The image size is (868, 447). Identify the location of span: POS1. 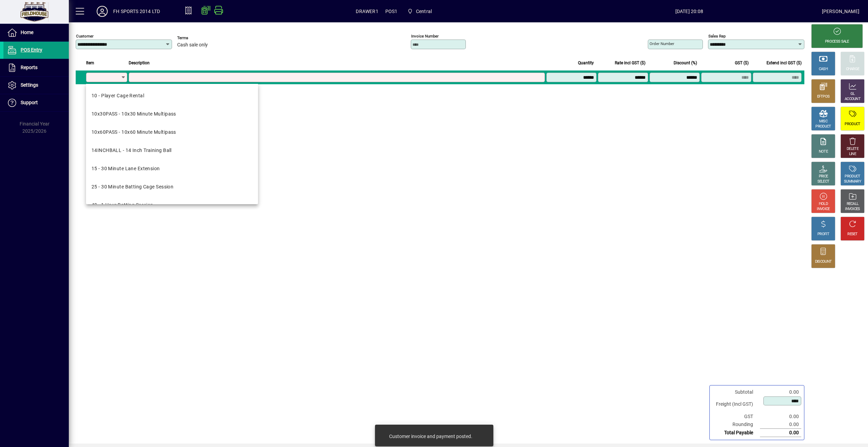
(391, 12).